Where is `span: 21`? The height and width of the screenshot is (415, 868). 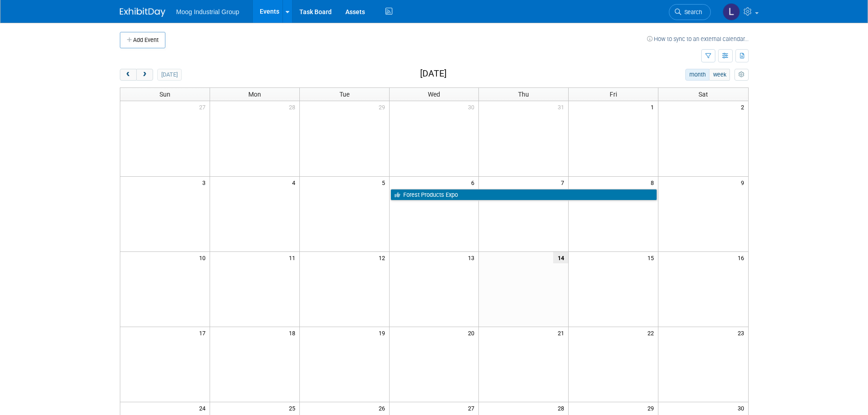
span: 21 is located at coordinates (562, 332).